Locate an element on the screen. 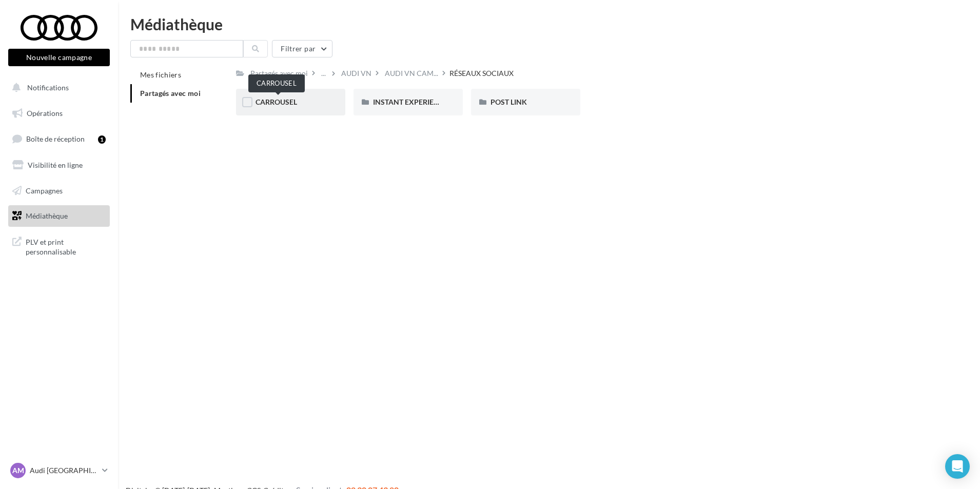 Image resolution: width=980 pixels, height=489 pixels. span: POST LINK is located at coordinates (509, 102).